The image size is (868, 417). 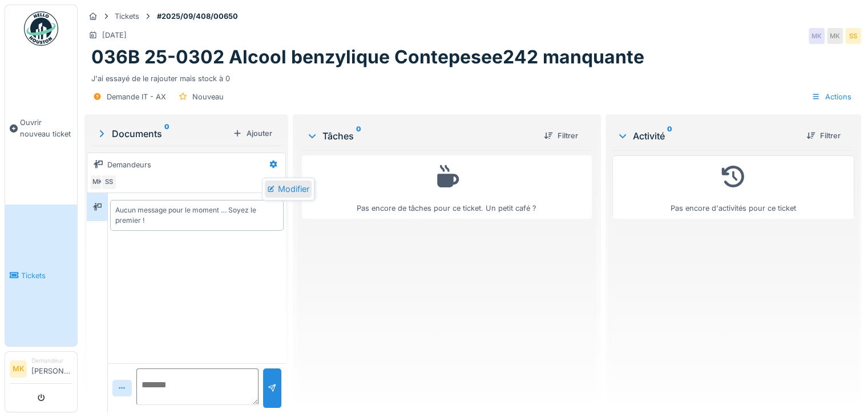 What do you see at coordinates (162, 134) in the screenshot?
I see `div: Documents` at bounding box center [162, 134].